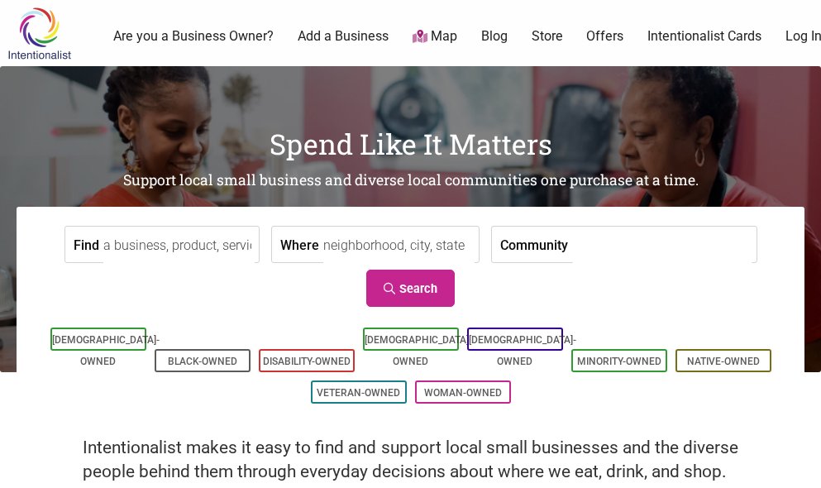 Image resolution: width=821 pixels, height=488 pixels. What do you see at coordinates (723, 361) in the screenshot?
I see `a: Native-Owned` at bounding box center [723, 361].